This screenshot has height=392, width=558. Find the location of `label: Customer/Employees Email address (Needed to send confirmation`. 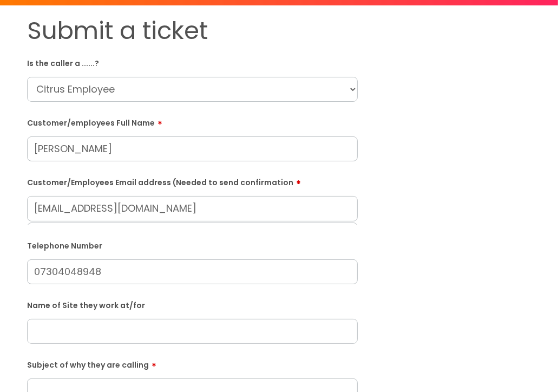

label: Customer/Employees Email address (Needed to send confirmation is located at coordinates (192, 181).